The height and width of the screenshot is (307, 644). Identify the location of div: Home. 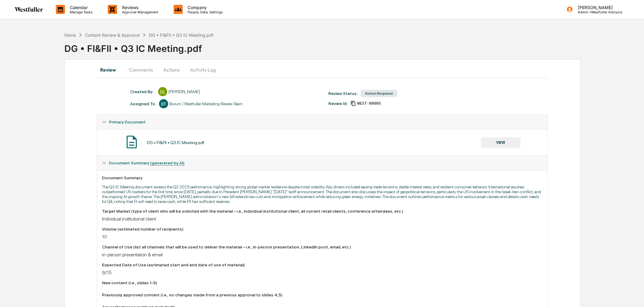
(70, 35).